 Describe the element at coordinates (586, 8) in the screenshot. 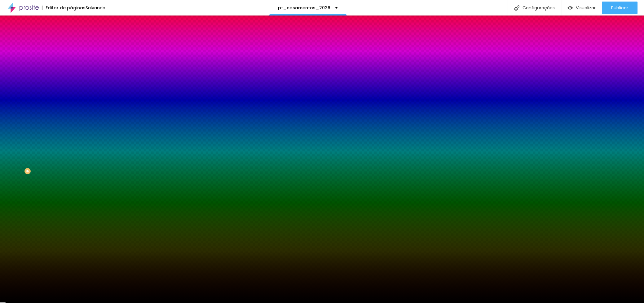

I see `span: Visualizar` at that location.